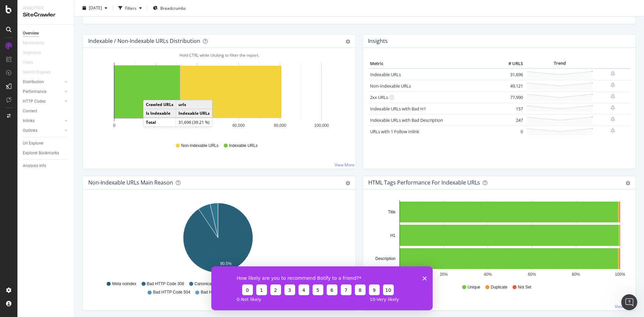 This screenshot has height=317, width=644. What do you see at coordinates (525, 287) in the screenshot?
I see `span: Not Set` at bounding box center [525, 287].